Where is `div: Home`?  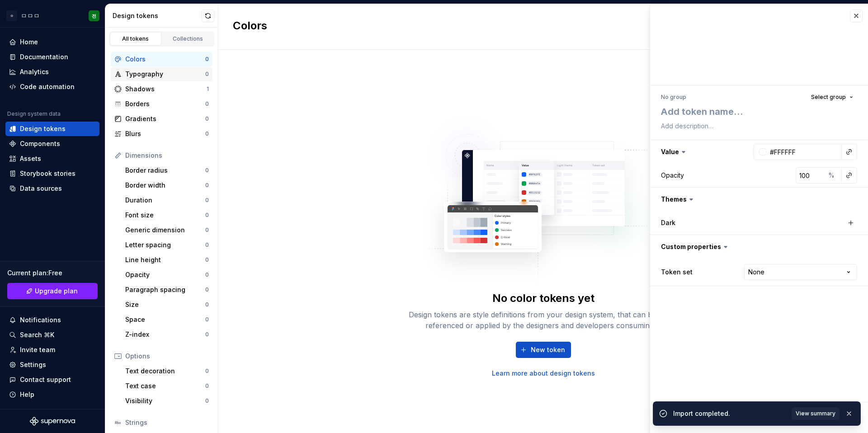
div: Home is located at coordinates (29, 42).